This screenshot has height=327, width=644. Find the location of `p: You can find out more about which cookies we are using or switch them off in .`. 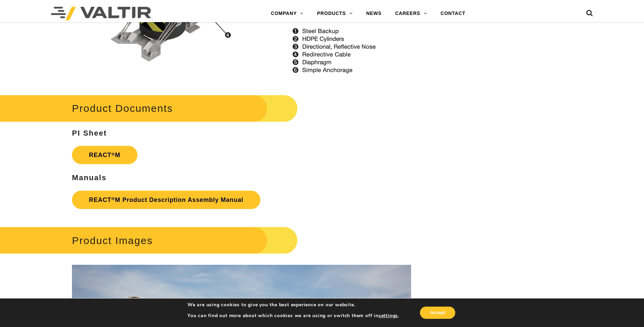

p: You can find out more about which cookies we are using or switch them off in . is located at coordinates (293, 316).